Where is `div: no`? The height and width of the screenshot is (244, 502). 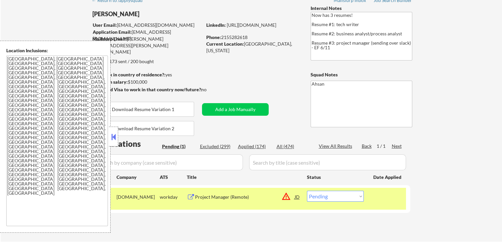 div: no is located at coordinates (211, 89).